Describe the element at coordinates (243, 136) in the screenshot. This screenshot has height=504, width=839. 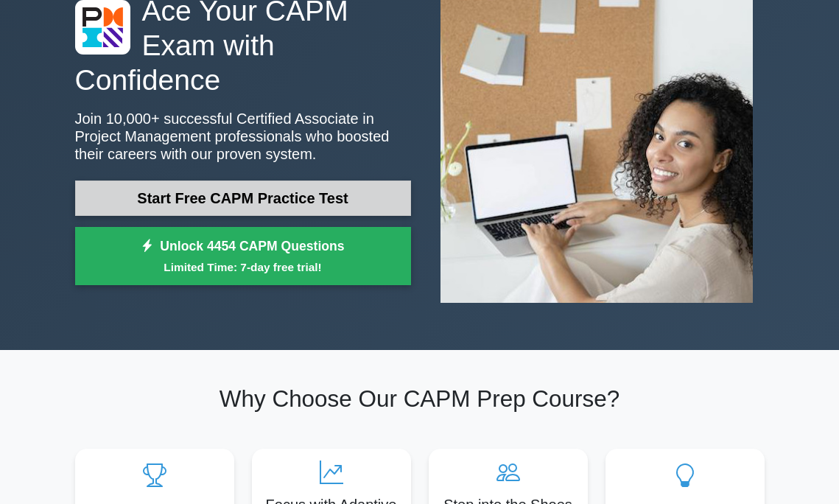
I see `p: Join 10,000+ successful Certified Associate in Project Management professionals who boosted their...` at that location.